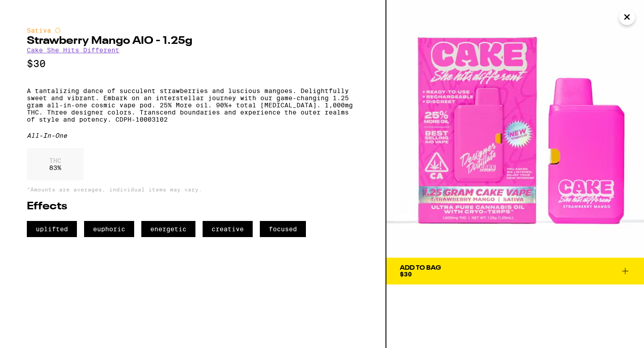 Image resolution: width=644 pixels, height=348 pixels. Describe the element at coordinates (193, 105) in the screenshot. I see `p: A tantalizing dance of succulent strawberries and luscious mangoes. Delightfully sweet and vibran...` at that location.